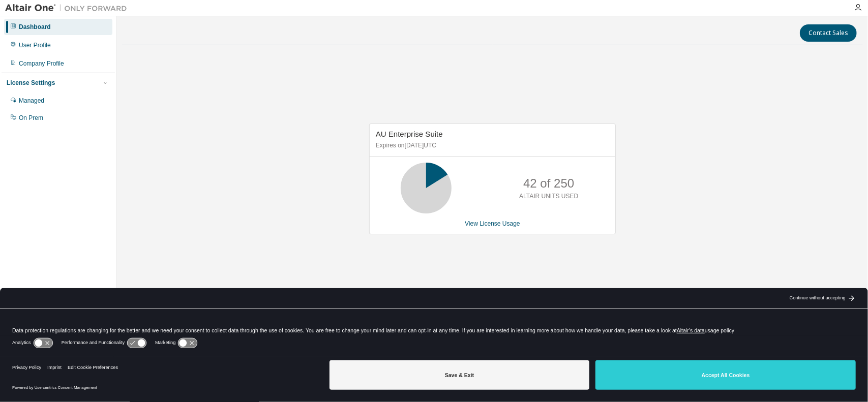 The height and width of the screenshot is (402, 868). Describe the element at coordinates (409, 134) in the screenshot. I see `span: AU Enterprise Suite` at that location.